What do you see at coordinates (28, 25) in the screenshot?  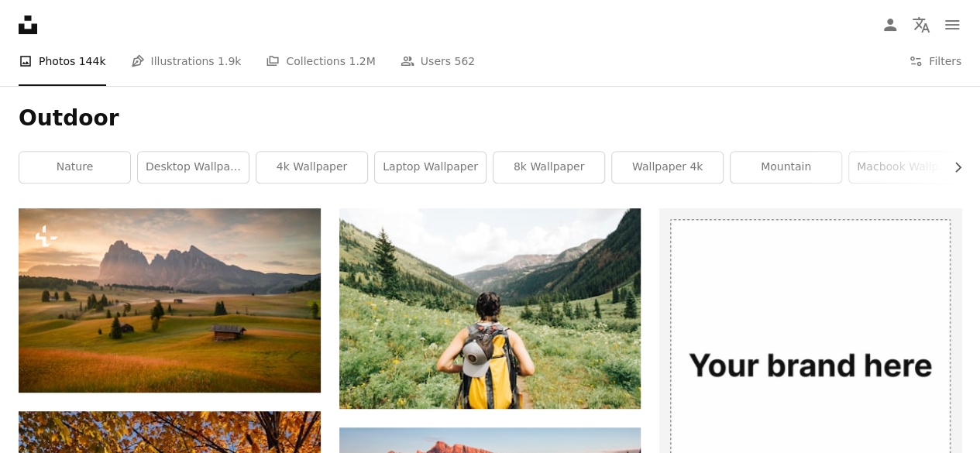 I see `a: Home — Unsplash` at bounding box center [28, 25].